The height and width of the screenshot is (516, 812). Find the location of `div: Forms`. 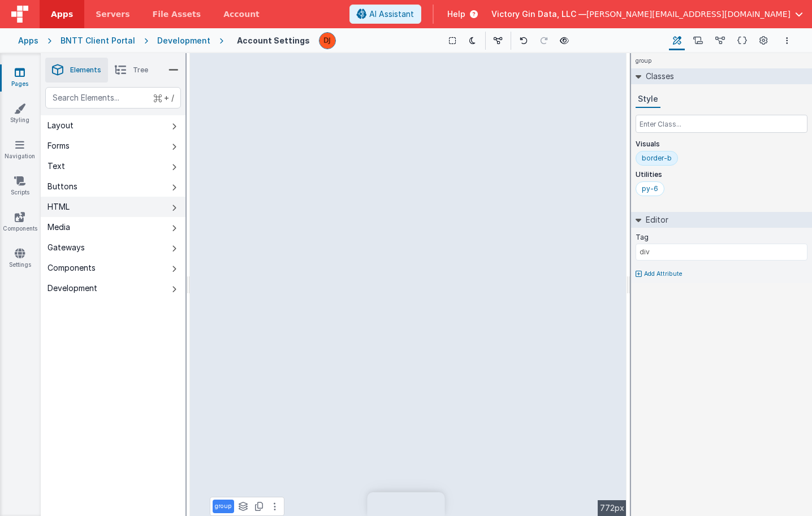

div: Forms is located at coordinates (58, 146).